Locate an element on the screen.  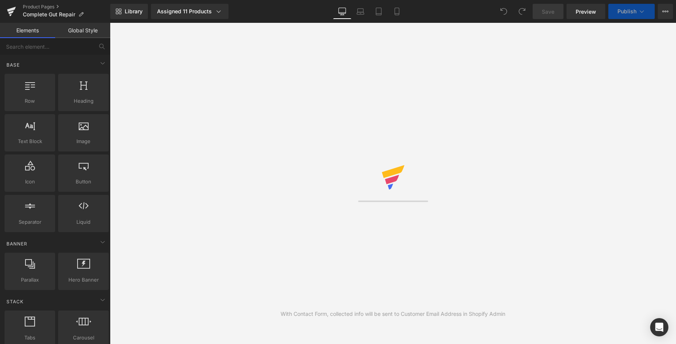
a: Mobile is located at coordinates (397, 11).